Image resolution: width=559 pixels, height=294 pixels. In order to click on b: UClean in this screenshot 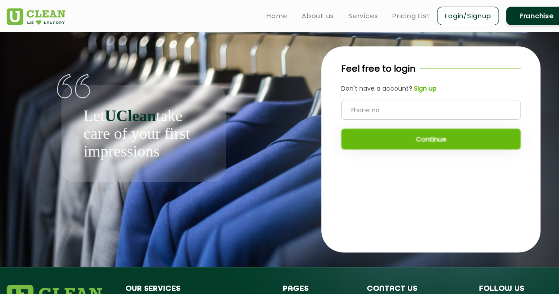, I will do `click(130, 116)`.